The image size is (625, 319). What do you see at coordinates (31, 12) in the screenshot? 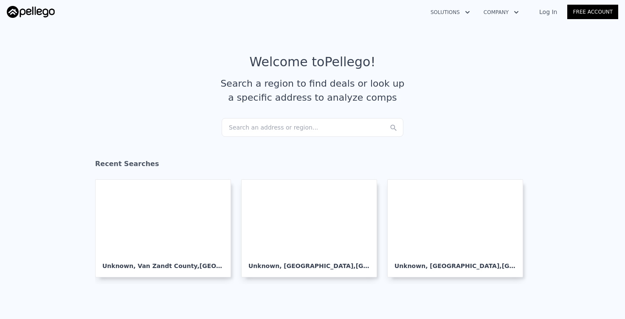
I see `img: Pellego` at bounding box center [31, 12].